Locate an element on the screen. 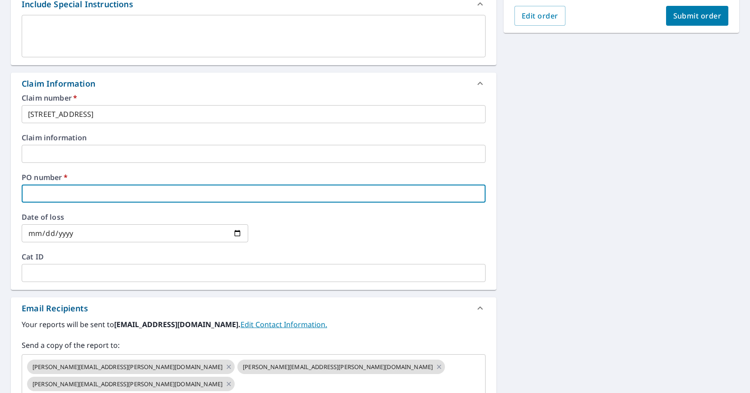 Image resolution: width=750 pixels, height=393 pixels. label: Cat ID is located at coordinates (254, 257).